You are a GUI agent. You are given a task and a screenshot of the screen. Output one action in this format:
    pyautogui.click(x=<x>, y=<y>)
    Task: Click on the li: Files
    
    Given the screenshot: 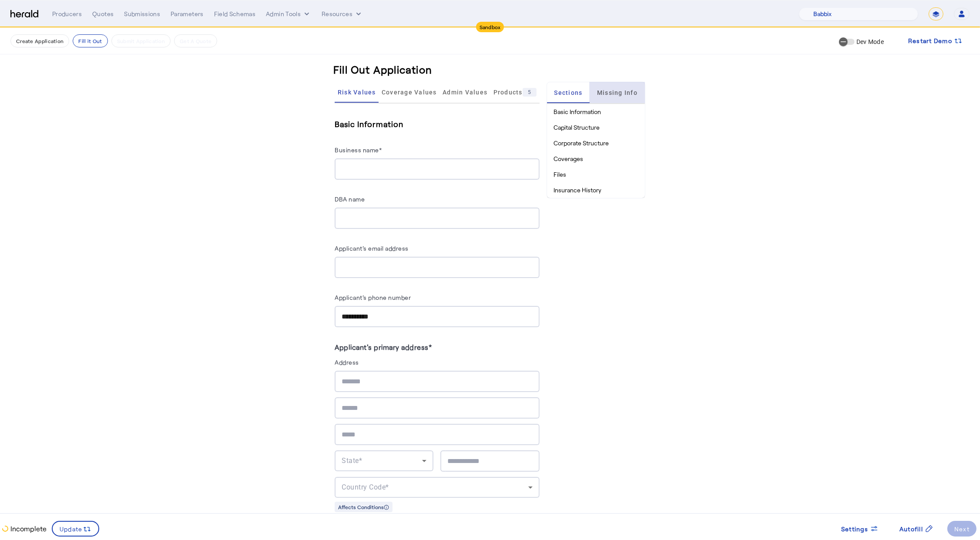 What is the action you would take?
    pyautogui.click(x=595, y=175)
    